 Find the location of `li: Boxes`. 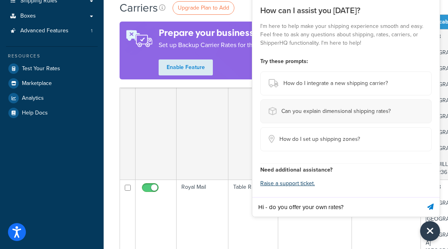

li: Boxes is located at coordinates (52, 16).